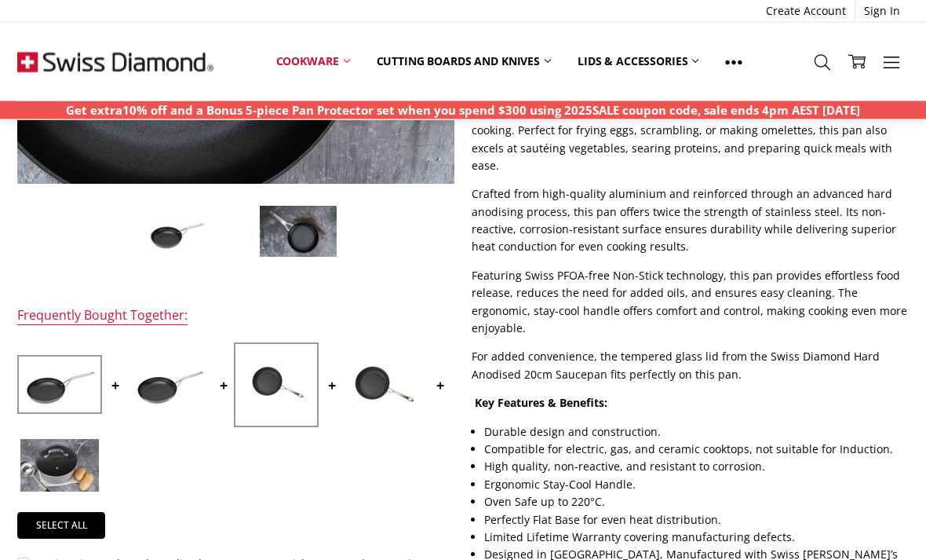  What do you see at coordinates (734, 61) in the screenshot?
I see `a: Show All` at bounding box center [734, 61].